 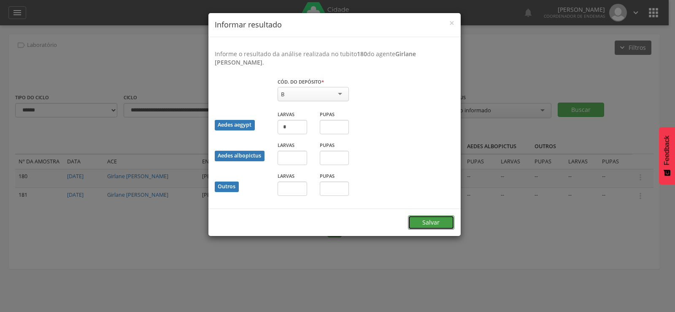 I want to click on button: Salvar, so click(x=431, y=222).